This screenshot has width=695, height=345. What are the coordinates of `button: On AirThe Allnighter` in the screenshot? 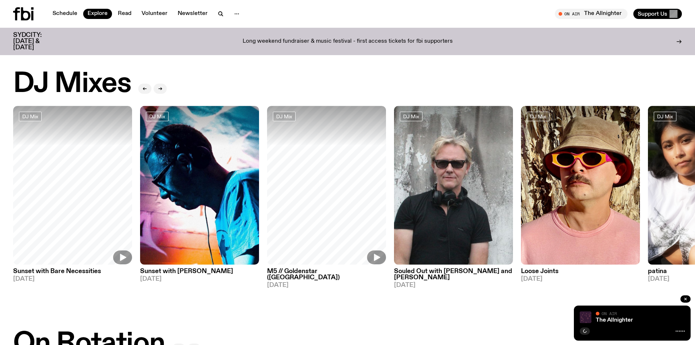 It's located at (591, 14).